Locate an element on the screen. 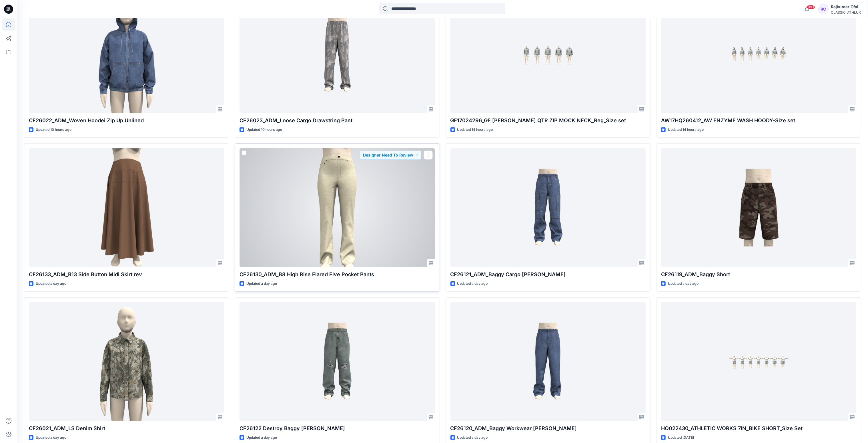  a: CF26119_ADM_Baggy Short is located at coordinates (759, 208).